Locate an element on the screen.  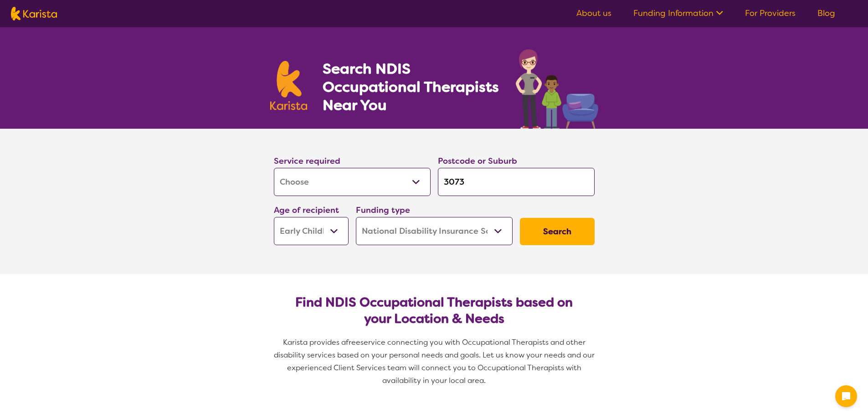
h2: Find NDIS Occupational Therapists based on your Location & Needs is located at coordinates (434, 311).